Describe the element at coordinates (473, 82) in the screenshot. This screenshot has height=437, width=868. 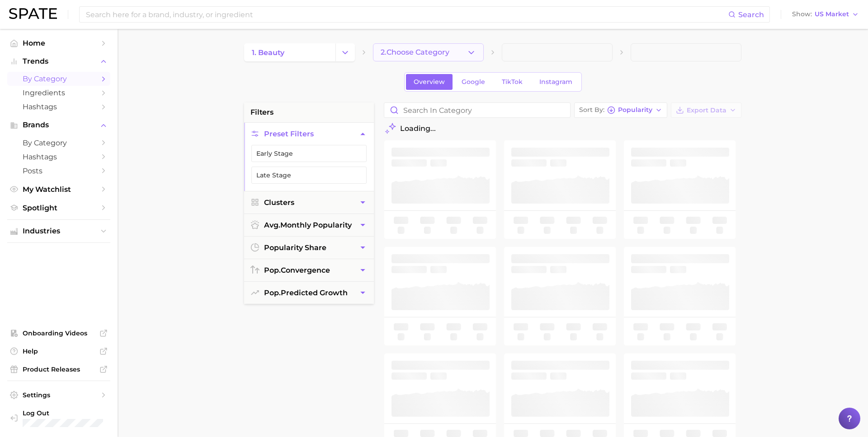
I see `a: Google` at that location.